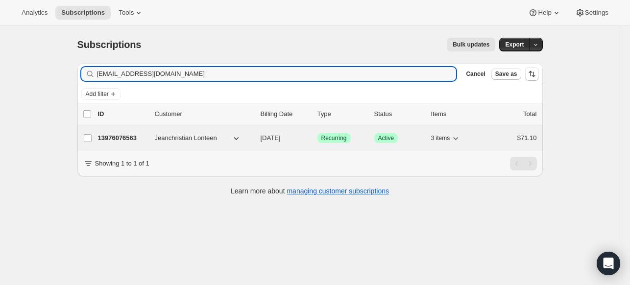  I want to click on button: Cancel, so click(475, 74).